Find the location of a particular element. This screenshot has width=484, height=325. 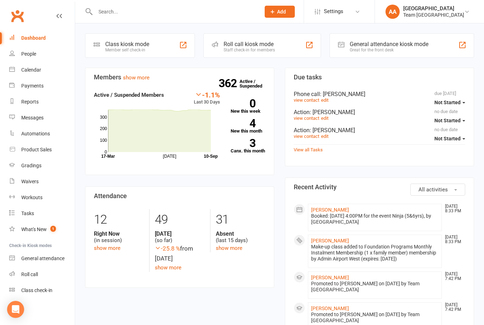

div: Reports is located at coordinates (30, 102).